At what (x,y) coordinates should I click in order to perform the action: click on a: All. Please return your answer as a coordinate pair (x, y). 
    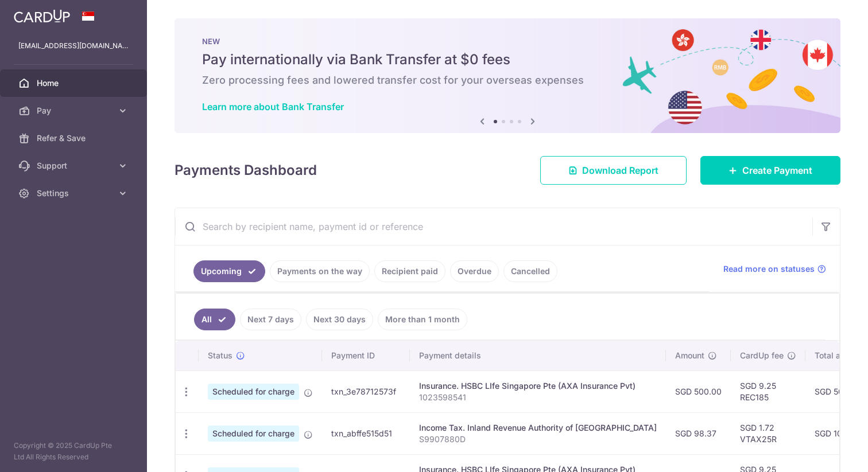
    Looking at the image, I should click on (215, 319).